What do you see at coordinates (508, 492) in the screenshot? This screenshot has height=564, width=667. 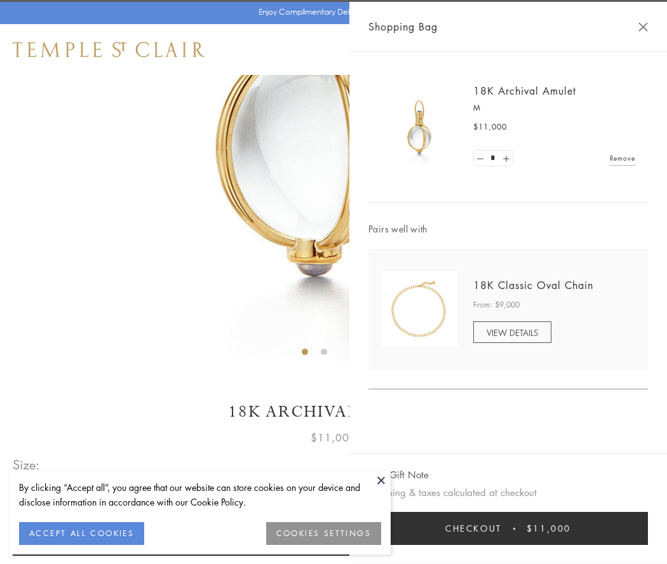 I see `p: Shipping & taxes calculated at checkout` at bounding box center [508, 492].